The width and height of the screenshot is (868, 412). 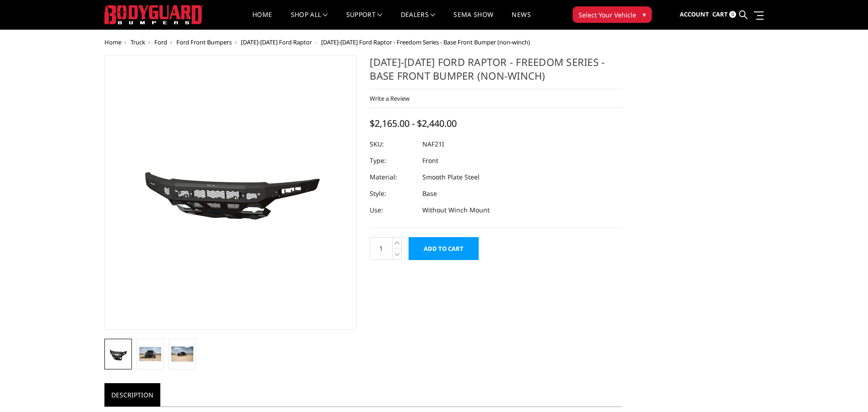 What do you see at coordinates (451, 178) in the screenshot?
I see `dd: Smooth Plate Steel` at bounding box center [451, 178].